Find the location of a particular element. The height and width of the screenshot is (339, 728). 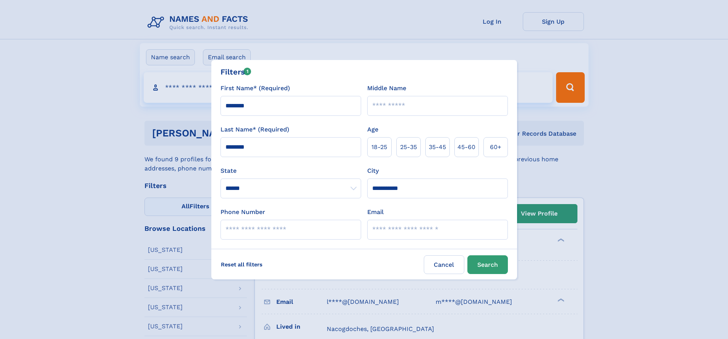

span: 60+ is located at coordinates (496, 147).